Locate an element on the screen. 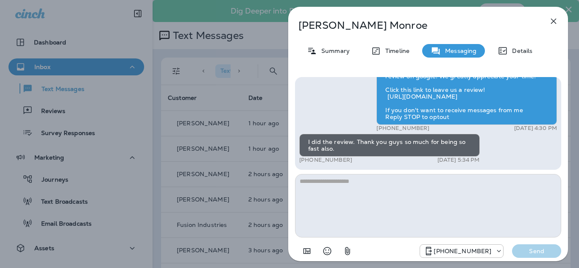 Image resolution: width=579 pixels, height=268 pixels. button: Add in a premade template is located at coordinates (307, 251).